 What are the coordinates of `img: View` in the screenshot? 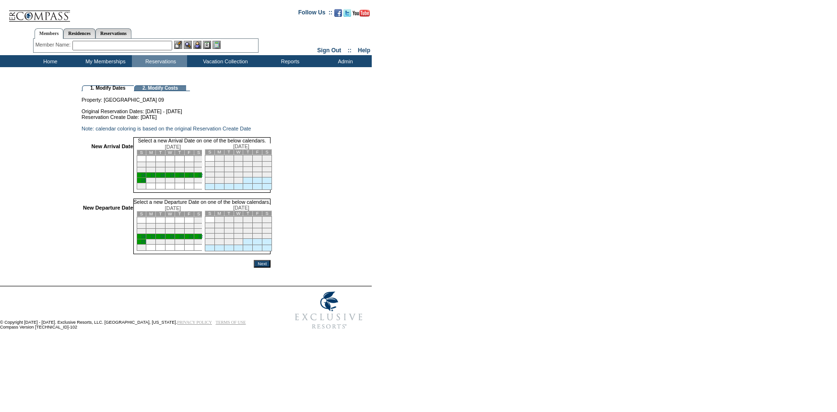 It's located at (188, 45).